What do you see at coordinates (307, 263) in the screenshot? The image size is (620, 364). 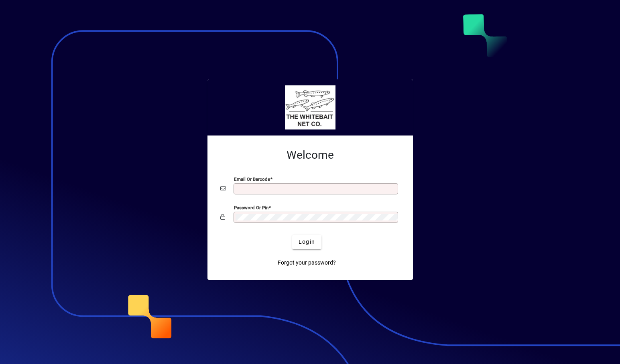 I see `a: Forgot your password?` at bounding box center [307, 263].